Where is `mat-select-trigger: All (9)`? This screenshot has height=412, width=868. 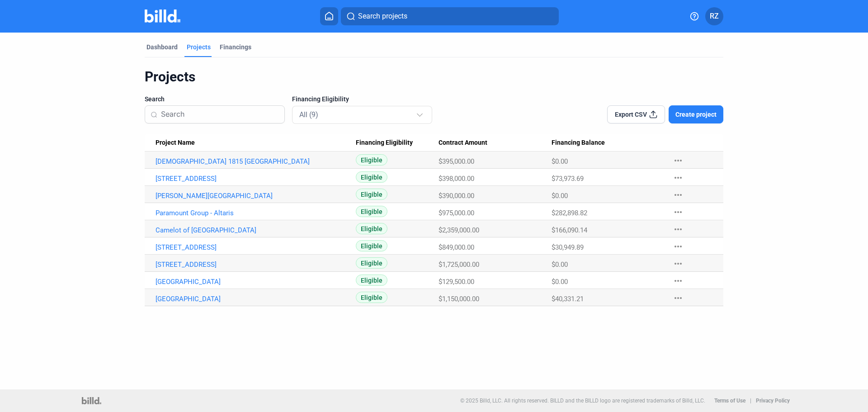
mat-select-trigger: All (9) is located at coordinates (308, 114).